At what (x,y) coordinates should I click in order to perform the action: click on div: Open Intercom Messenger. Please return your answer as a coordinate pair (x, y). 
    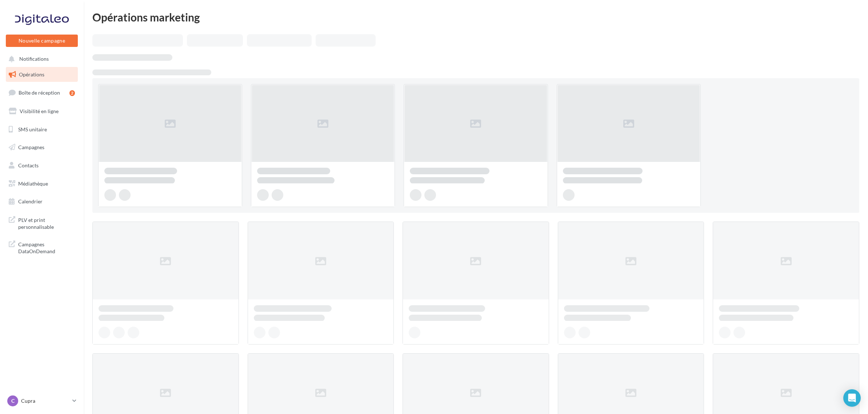
    Looking at the image, I should click on (852, 398).